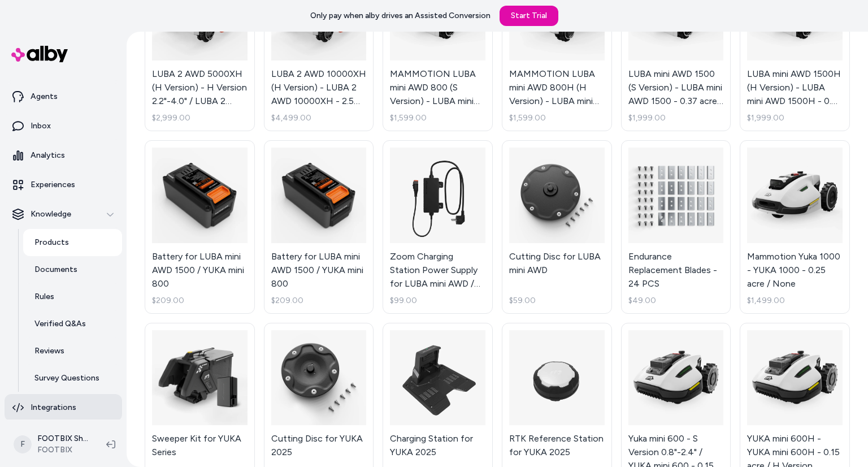 The height and width of the screenshot is (467, 868). What do you see at coordinates (22, 445) in the screenshot?
I see `span: F` at bounding box center [22, 445].